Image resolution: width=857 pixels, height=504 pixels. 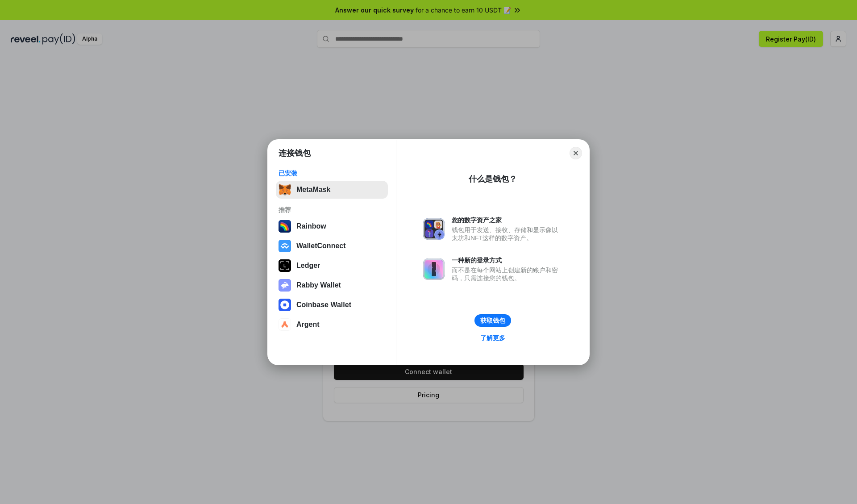 I want to click on button: MetaMask, so click(x=332, y=189).